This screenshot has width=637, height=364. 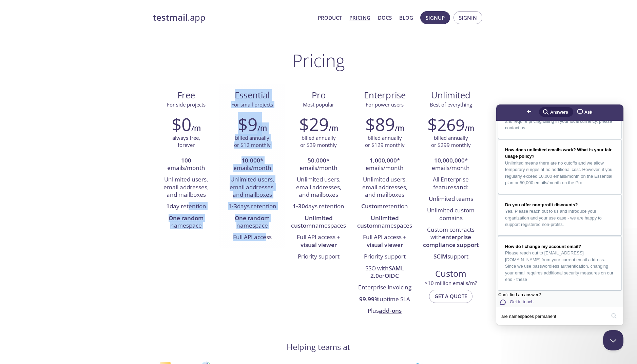 What do you see at coordinates (385, 311) in the screenshot?
I see `li: Plus` at bounding box center [385, 311].